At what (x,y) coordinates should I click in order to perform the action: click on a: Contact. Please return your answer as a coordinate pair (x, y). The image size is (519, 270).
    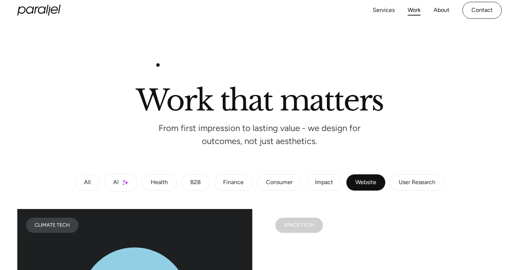
    Looking at the image, I should click on (482, 10).